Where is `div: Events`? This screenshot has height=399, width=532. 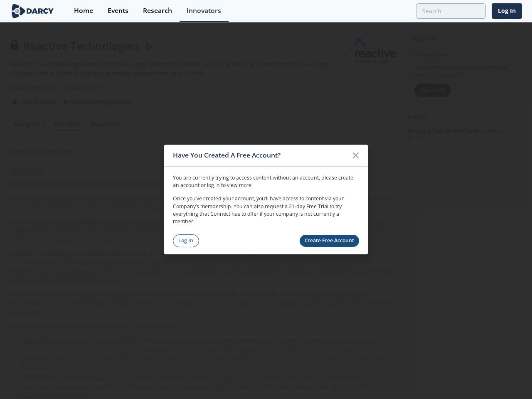 div: Events is located at coordinates (118, 11).